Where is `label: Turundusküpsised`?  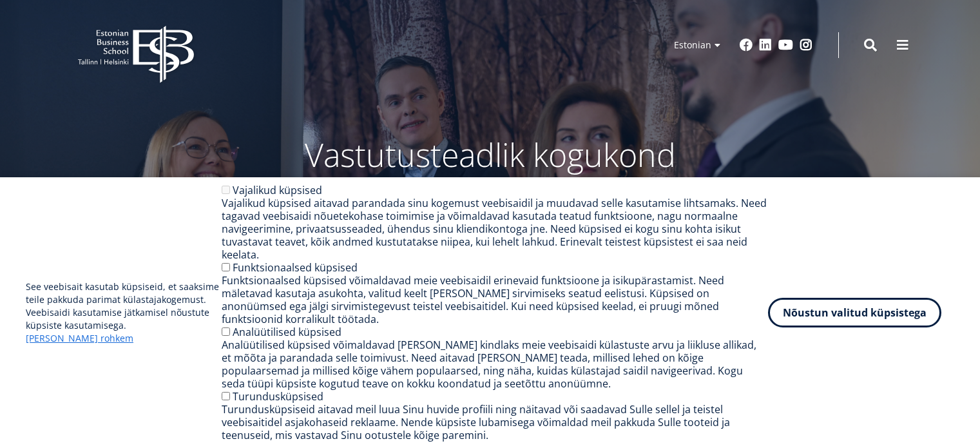 label: Turundusküpsised is located at coordinates (278, 397).